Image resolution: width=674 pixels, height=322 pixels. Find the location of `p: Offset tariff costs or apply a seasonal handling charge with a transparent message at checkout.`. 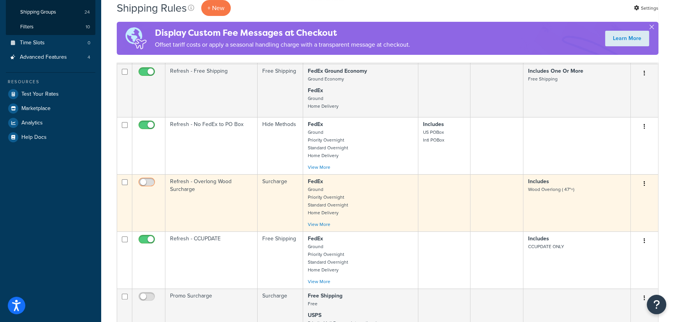

p: Offset tariff costs or apply a seasonal handling charge with a transparent message at checkout. is located at coordinates (282, 45).